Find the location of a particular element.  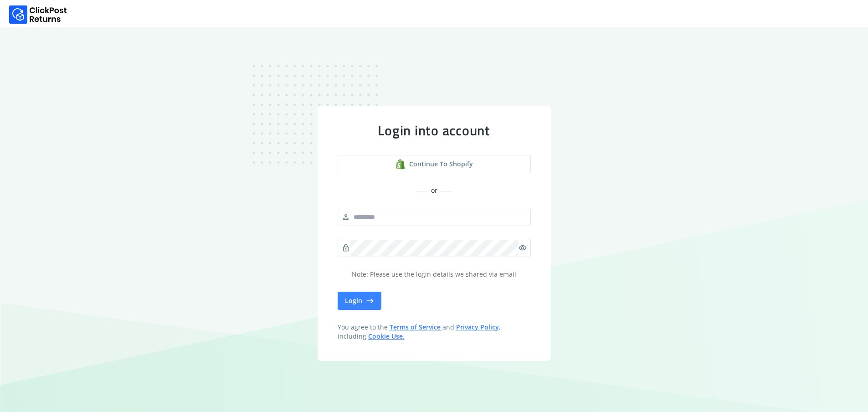

button: Login east is located at coordinates (360, 301).